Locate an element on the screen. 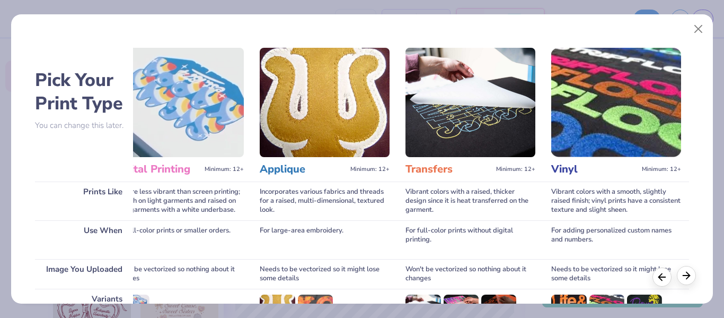 This screenshot has height=318, width=724. img: Digital Printing is located at coordinates (179, 102).